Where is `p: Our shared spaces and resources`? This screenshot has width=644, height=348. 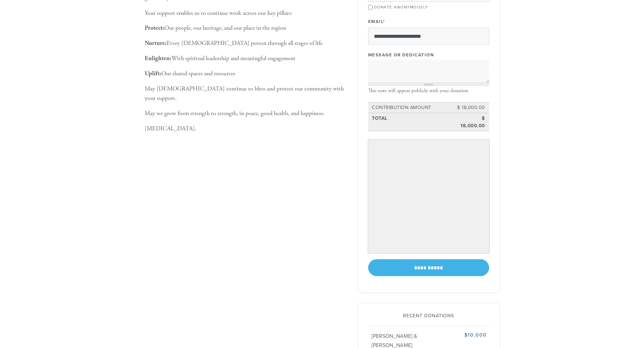
p: Our shared spaces and resources is located at coordinates (246, 74).